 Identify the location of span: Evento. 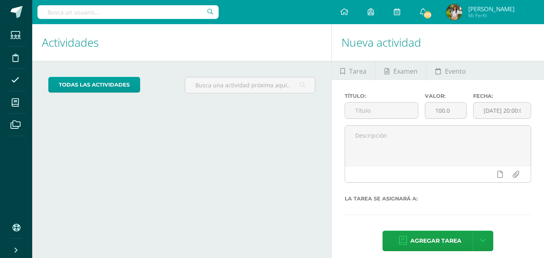
(455, 71).